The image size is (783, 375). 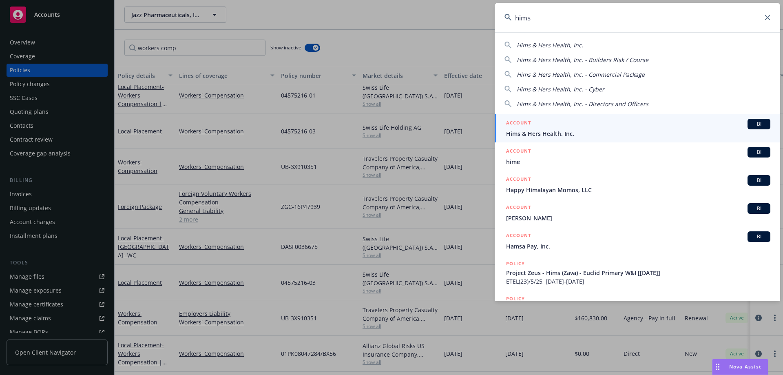 What do you see at coordinates (717, 366) in the screenshot?
I see `div: Drag to move` at bounding box center [717, 366].